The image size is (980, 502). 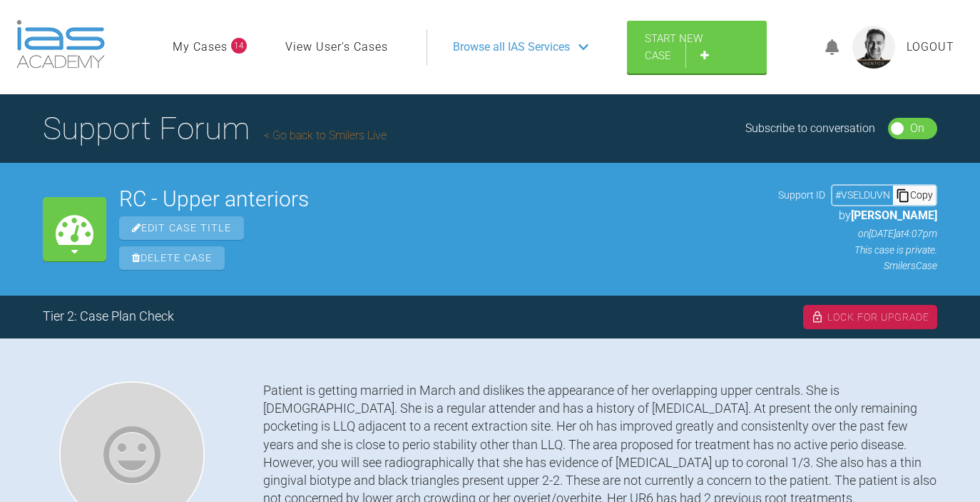 What do you see at coordinates (511, 47) in the screenshot?
I see `span: Browse all IAS Services` at bounding box center [511, 47].